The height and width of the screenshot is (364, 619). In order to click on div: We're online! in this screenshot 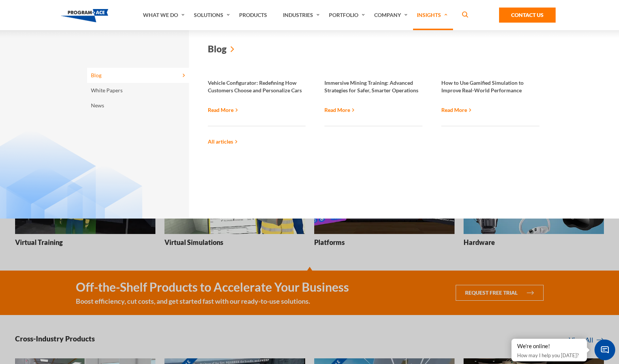, I will do `click(549, 346)`.